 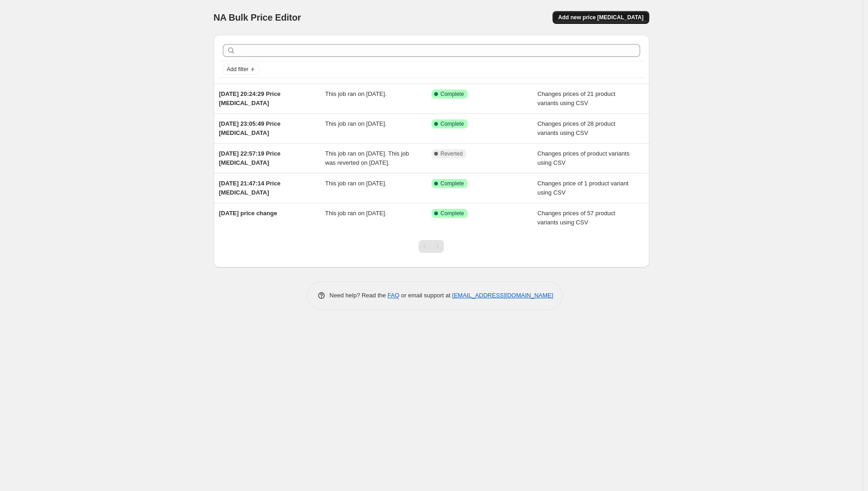 What do you see at coordinates (358, 295) in the screenshot?
I see `span: Need help? Read the` at bounding box center [358, 295].